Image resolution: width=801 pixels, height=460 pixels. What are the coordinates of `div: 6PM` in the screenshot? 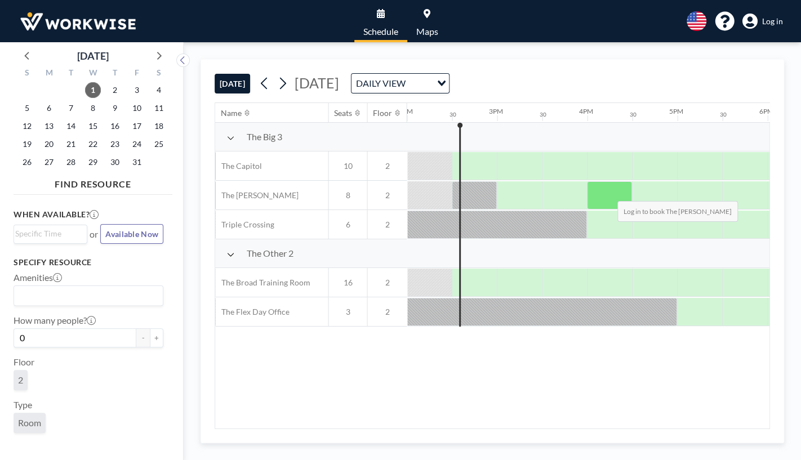 It's located at (765, 111).